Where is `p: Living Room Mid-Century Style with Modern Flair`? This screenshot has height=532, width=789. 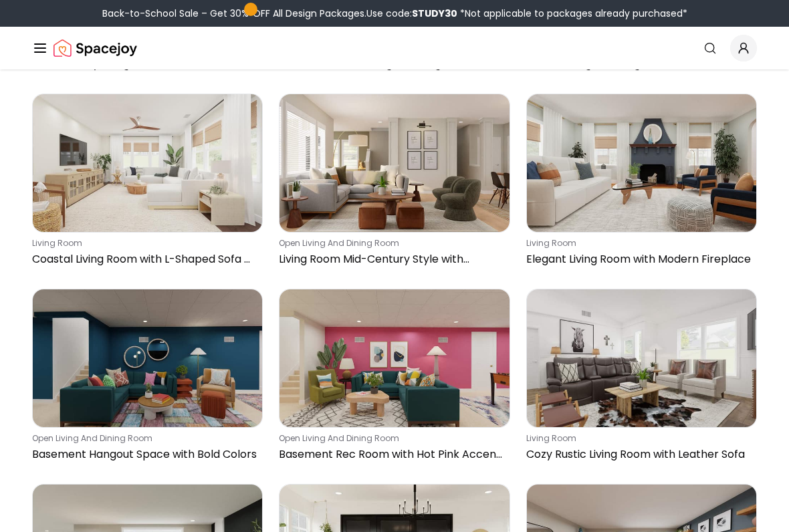
p: Living Room Mid-Century Style with Modern Flair is located at coordinates (391, 260).